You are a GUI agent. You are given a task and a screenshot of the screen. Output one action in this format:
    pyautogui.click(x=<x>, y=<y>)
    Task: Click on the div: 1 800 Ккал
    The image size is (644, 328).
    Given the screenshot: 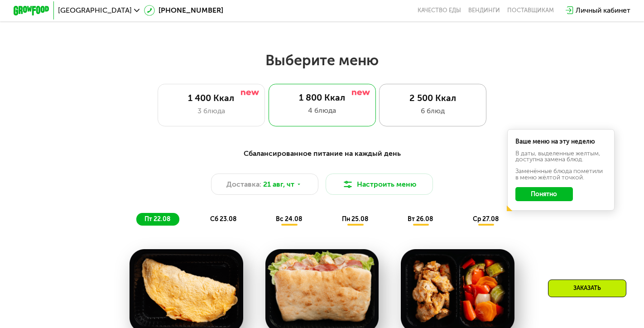 What is the action you would take?
    pyautogui.click(x=322, y=98)
    